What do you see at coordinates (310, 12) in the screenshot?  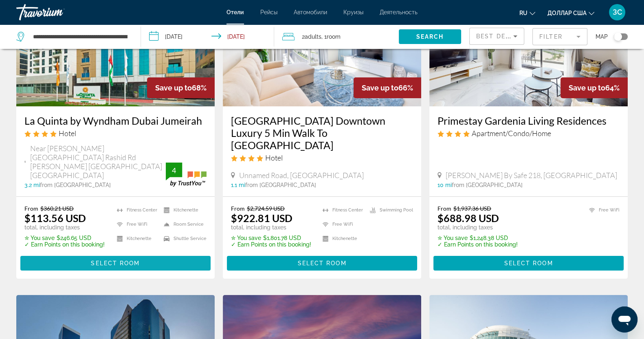 I see `a: Автомобили` at bounding box center [310, 12].